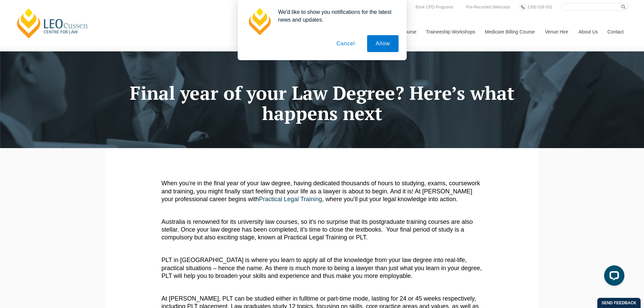 The height and width of the screenshot is (308, 644). What do you see at coordinates (15, 13) in the screenshot?
I see `button: Open LiveChat chat widget` at bounding box center [15, 13].